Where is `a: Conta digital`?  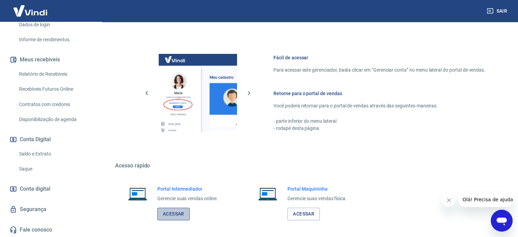
a: Conta digital is located at coordinates (51, 189).